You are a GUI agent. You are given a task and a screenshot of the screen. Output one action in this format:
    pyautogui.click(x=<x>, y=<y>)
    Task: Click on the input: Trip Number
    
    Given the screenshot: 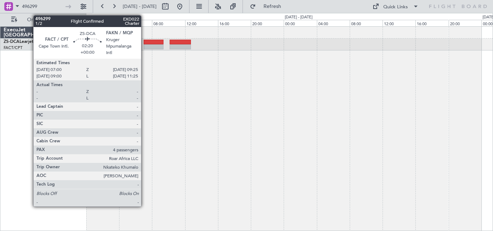 What is the action you would take?
    pyautogui.click(x=43, y=6)
    